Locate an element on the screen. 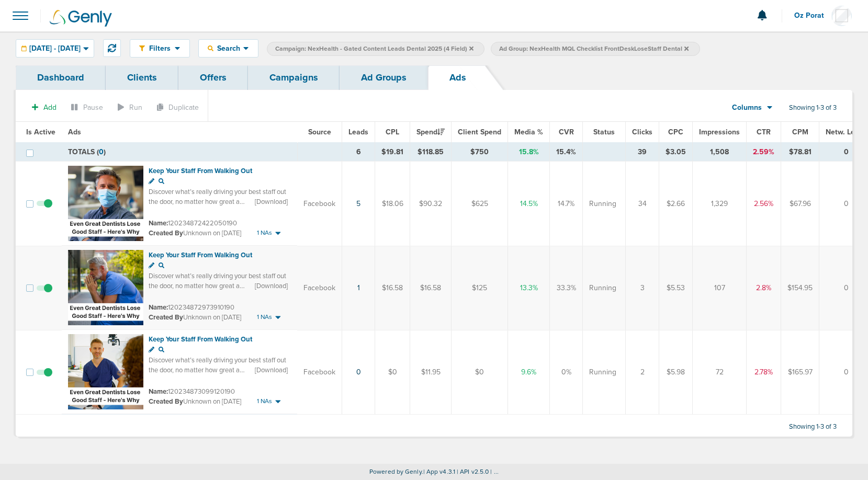  a: Ad Groups is located at coordinates (383, 77).